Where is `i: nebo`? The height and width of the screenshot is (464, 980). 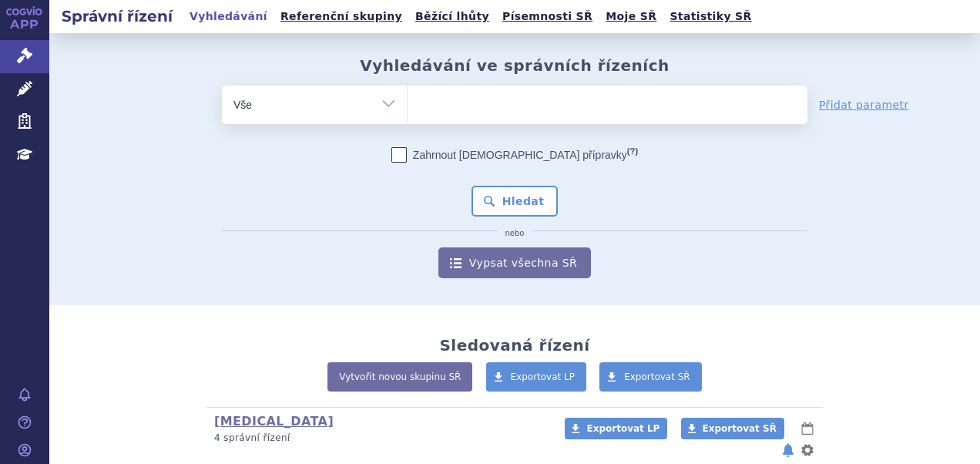 i: nebo is located at coordinates (514, 234).